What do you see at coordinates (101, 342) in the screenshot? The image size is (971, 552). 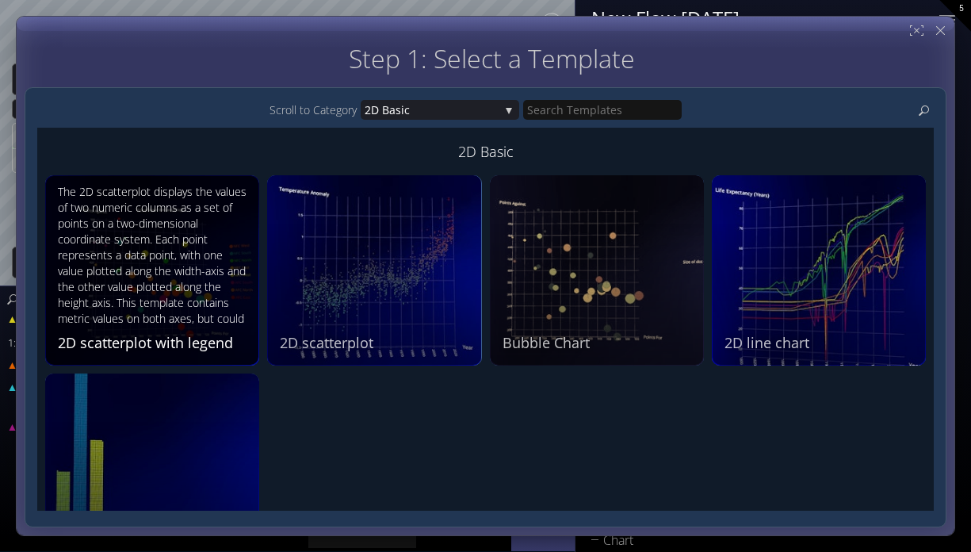 I see `div: 1: DataSet1_Top_20_Happiest_Countries_2017_2023_with_coords.csv` at bounding box center [101, 342].